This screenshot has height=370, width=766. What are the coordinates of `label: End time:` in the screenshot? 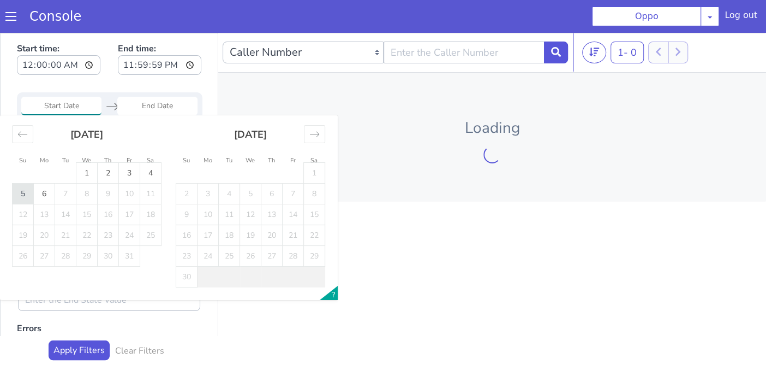 It's located at (159, 26).